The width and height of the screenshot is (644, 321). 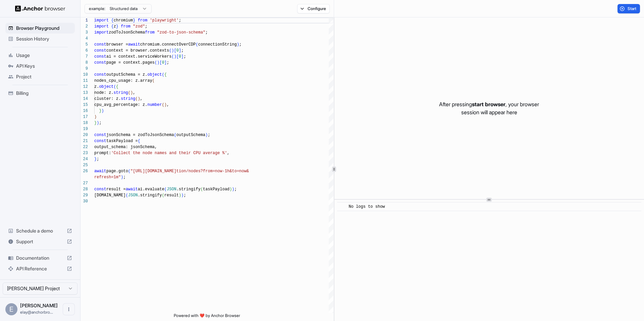 What do you see at coordinates (40, 55) in the screenshot?
I see `div: Usage` at bounding box center [40, 55].